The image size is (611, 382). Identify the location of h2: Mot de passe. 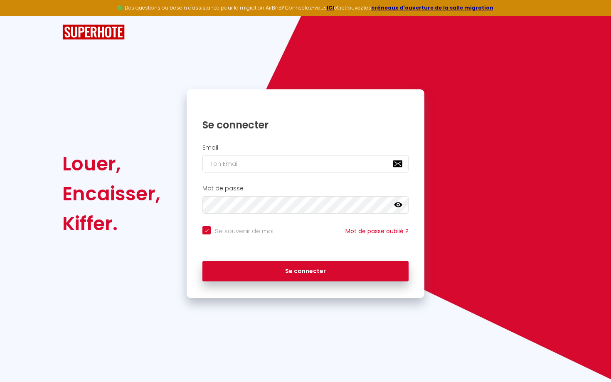
(305, 188).